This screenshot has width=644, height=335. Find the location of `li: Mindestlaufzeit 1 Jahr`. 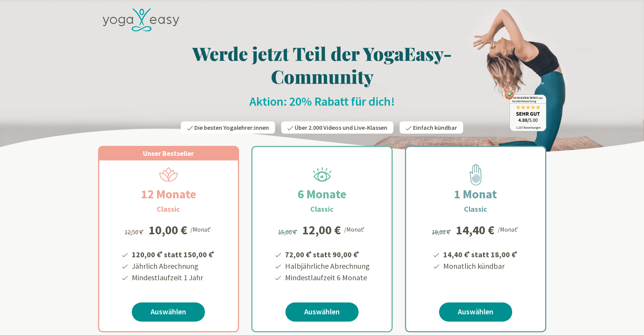

li: Mindestlaufzeit 1 Jahr is located at coordinates (173, 278).